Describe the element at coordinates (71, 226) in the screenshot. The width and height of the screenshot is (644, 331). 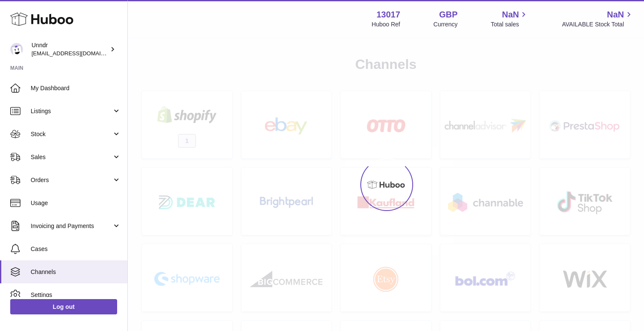
I see `span: Invoicing and Payments` at that location.